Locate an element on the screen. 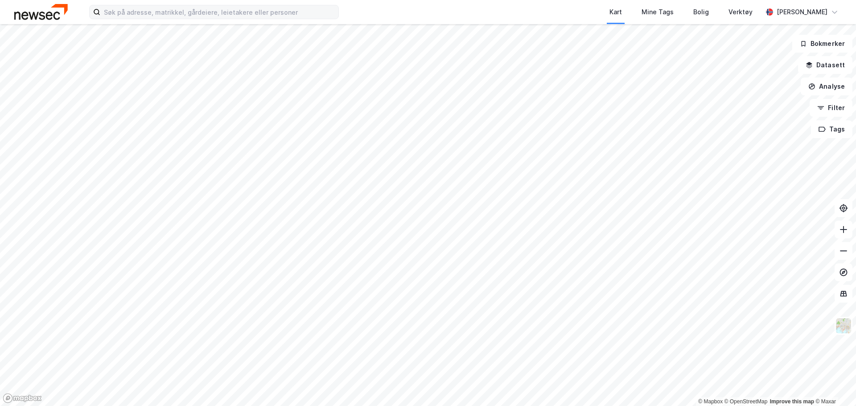 This screenshot has width=856, height=406. button: Analyse is located at coordinates (827, 87).